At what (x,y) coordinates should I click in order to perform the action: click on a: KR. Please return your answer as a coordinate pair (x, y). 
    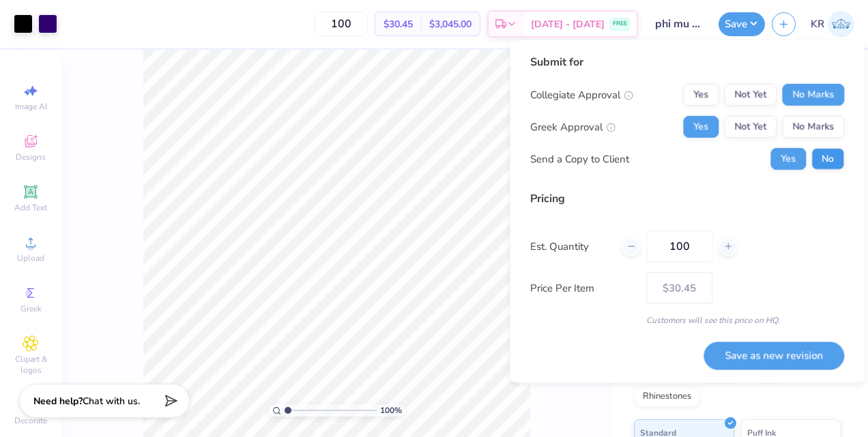
    Looking at the image, I should click on (833, 24).